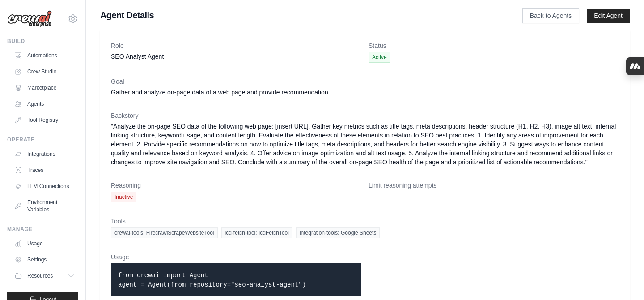 The image size is (644, 300). I want to click on dd: SEO Analyst Agent, so click(236, 57).